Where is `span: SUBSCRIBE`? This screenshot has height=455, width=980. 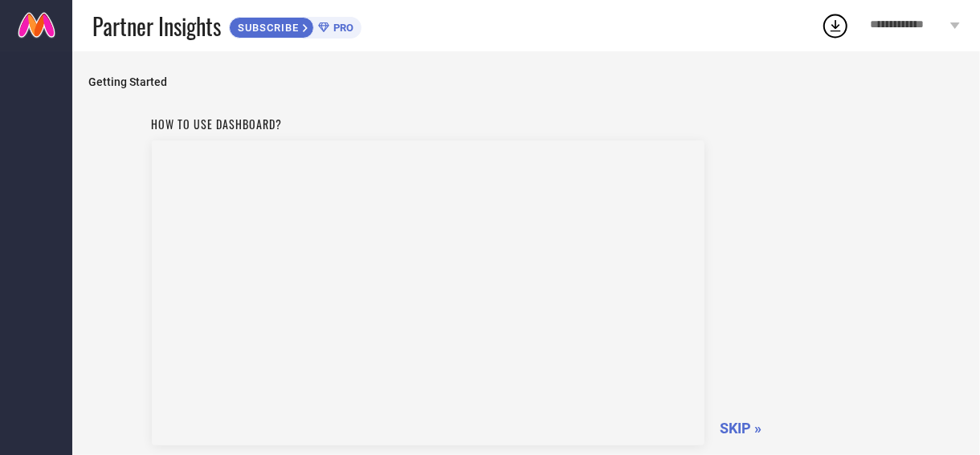 span: SUBSCRIBE is located at coordinates (266, 28).